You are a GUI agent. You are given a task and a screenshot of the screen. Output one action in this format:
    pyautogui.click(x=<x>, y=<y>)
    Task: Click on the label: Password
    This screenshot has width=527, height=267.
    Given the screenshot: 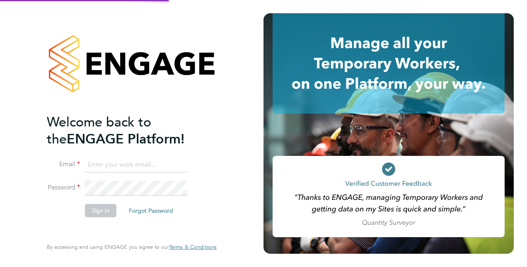 What is the action you would take?
    pyautogui.click(x=63, y=187)
    